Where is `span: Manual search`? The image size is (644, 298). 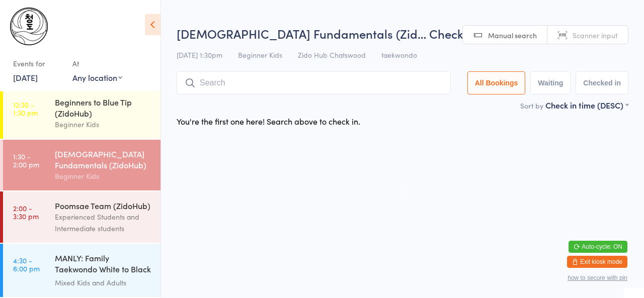 span: Manual search is located at coordinates (512, 35).